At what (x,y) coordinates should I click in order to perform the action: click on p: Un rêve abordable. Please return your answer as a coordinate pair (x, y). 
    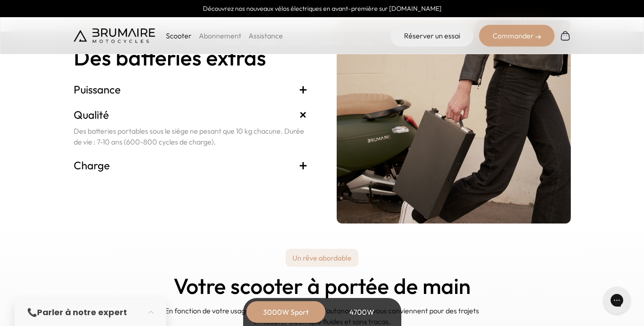
    Looking at the image, I should click on (322, 258).